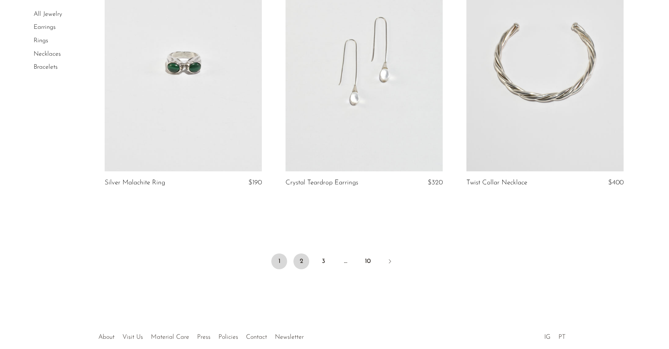 The width and height of the screenshot is (669, 349). What do you see at coordinates (135, 183) in the screenshot?
I see `a: Silver Malachite Ring` at bounding box center [135, 183].